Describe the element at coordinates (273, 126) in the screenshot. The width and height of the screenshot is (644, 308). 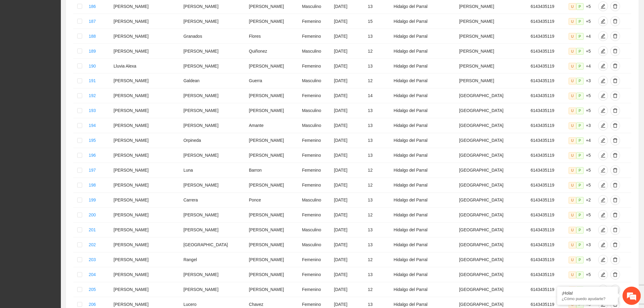
I see `td: Amante` at that location.